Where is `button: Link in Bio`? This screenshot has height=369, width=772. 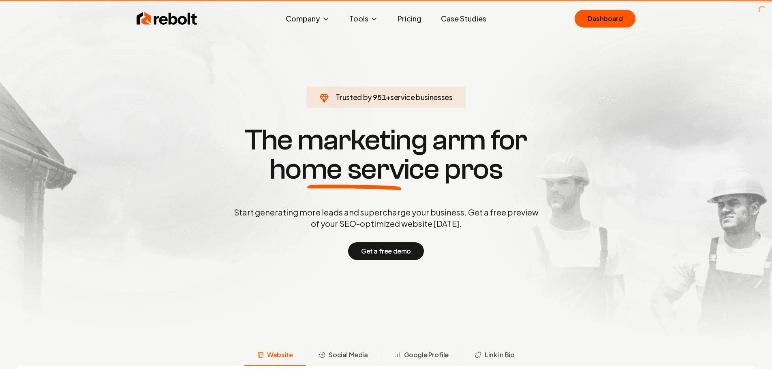 button: Link in Bio is located at coordinates (494, 356).